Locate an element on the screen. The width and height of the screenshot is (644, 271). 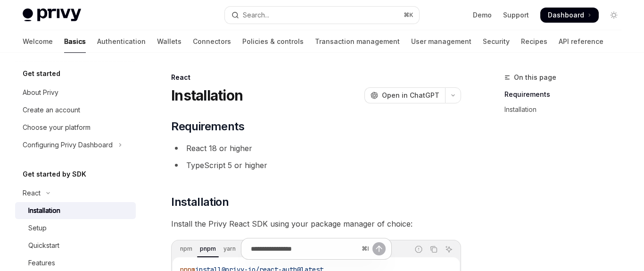
button: Open in ChatGPT is located at coordinates (404, 96).